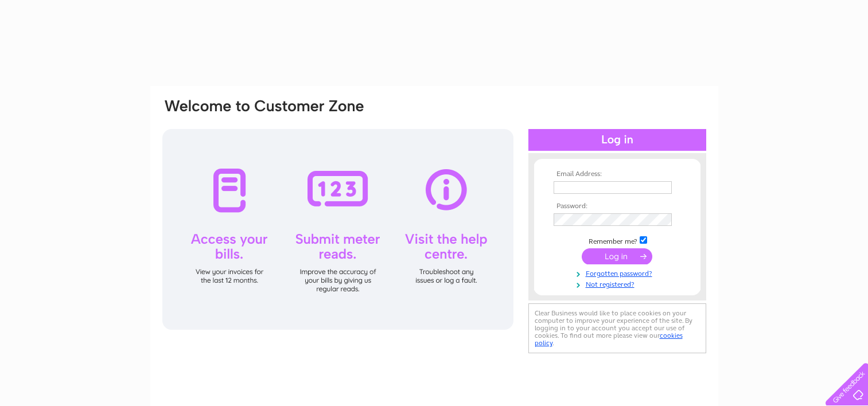 The width and height of the screenshot is (868, 406). Describe the element at coordinates (617, 174) in the screenshot. I see `th: Email Address:` at that location.